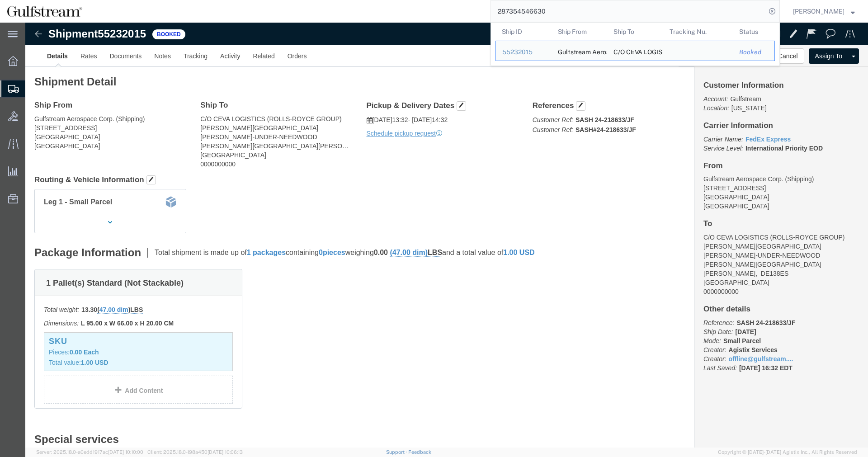 This screenshot has width=868, height=457. What do you see at coordinates (629, 11) in the screenshot?
I see `input: Search for shipment number, reference number` at bounding box center [629, 11].